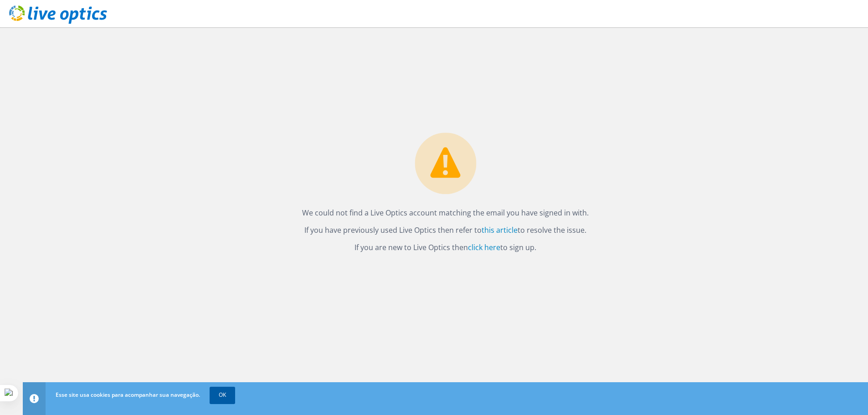 This screenshot has height=415, width=868. I want to click on a: click here, so click(483, 247).